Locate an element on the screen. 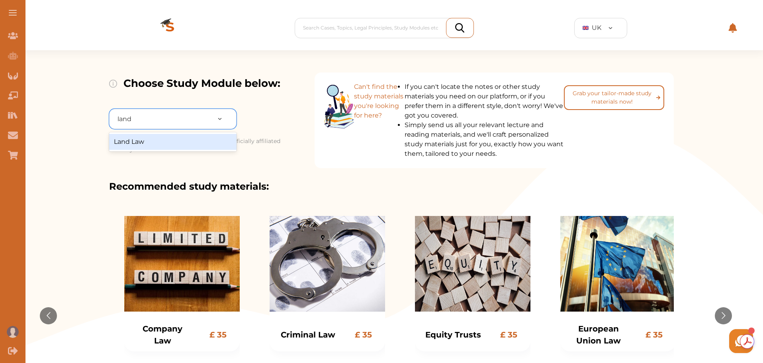 The image size is (763, 363). p: Choose Study Module below: is located at coordinates (202, 83).